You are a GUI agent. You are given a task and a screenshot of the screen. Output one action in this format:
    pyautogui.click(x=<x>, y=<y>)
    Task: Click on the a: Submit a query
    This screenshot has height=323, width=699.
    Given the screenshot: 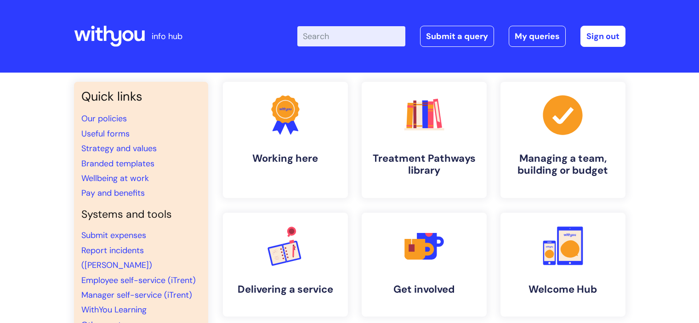 What is the action you would take?
    pyautogui.click(x=457, y=36)
    